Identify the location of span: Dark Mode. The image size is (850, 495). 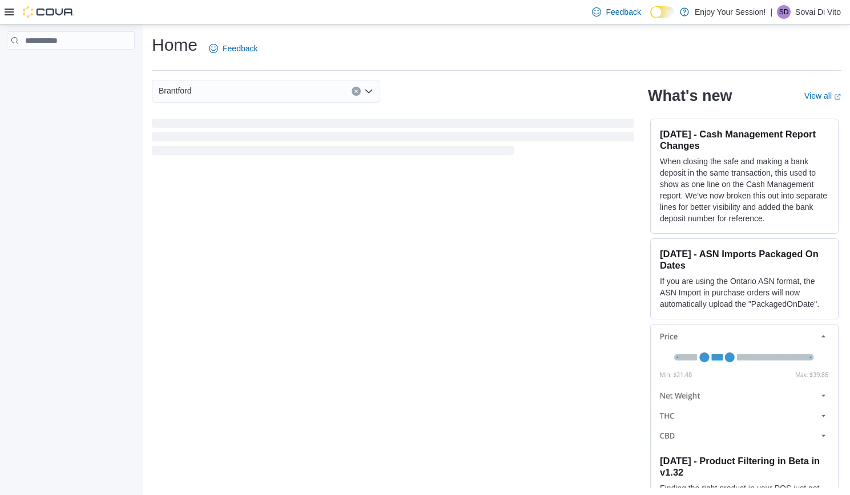
(650, 18).